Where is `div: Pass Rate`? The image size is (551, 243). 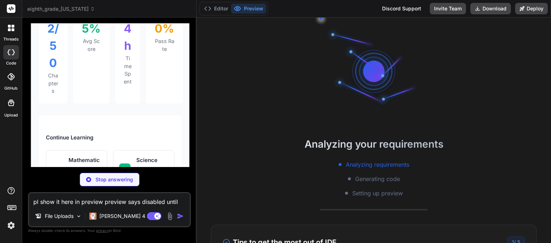
div: Pass Rate is located at coordinates (164, 45).